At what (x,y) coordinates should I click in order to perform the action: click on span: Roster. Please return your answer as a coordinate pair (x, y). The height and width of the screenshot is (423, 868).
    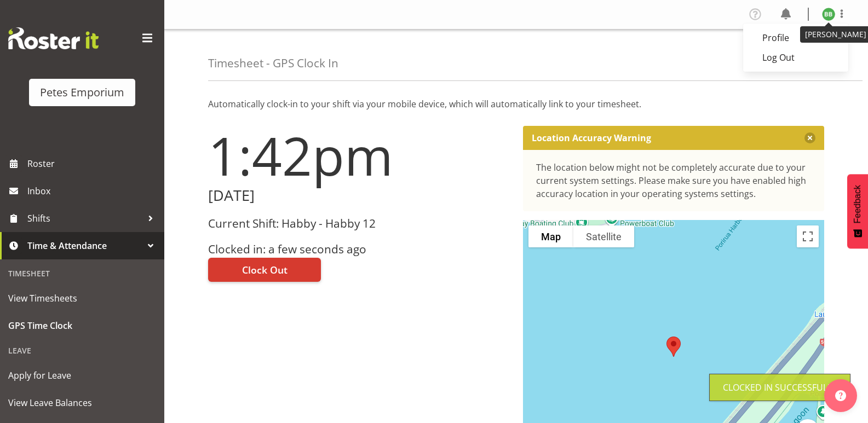
    Looking at the image, I should click on (93, 164).